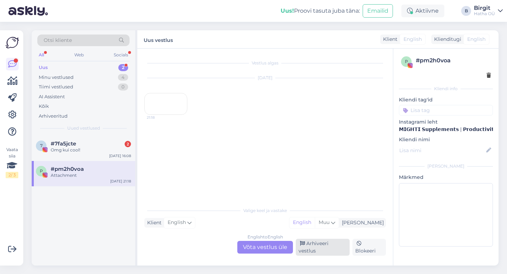 This screenshot has height=274, width=507. What do you see at coordinates (265, 247) in the screenshot?
I see `div: Võta vestlus üle` at bounding box center [265, 247].